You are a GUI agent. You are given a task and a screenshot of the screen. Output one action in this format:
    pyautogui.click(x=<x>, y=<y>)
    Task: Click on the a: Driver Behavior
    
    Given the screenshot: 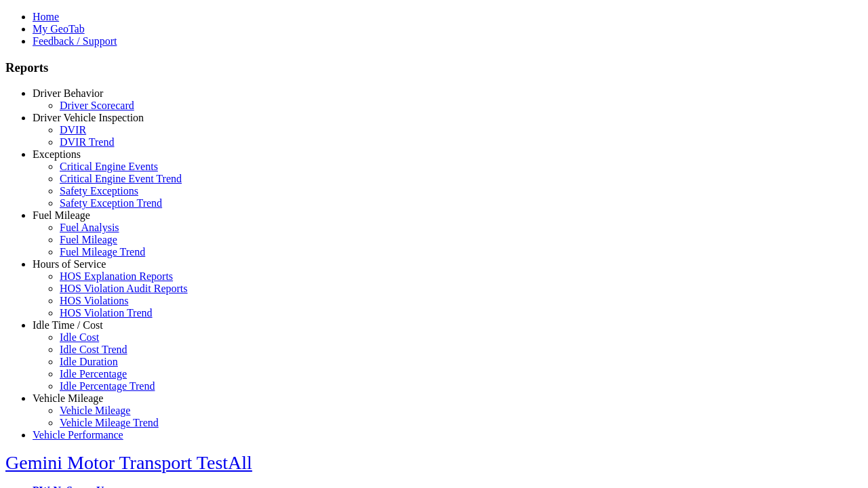 What is the action you would take?
    pyautogui.click(x=67, y=93)
    